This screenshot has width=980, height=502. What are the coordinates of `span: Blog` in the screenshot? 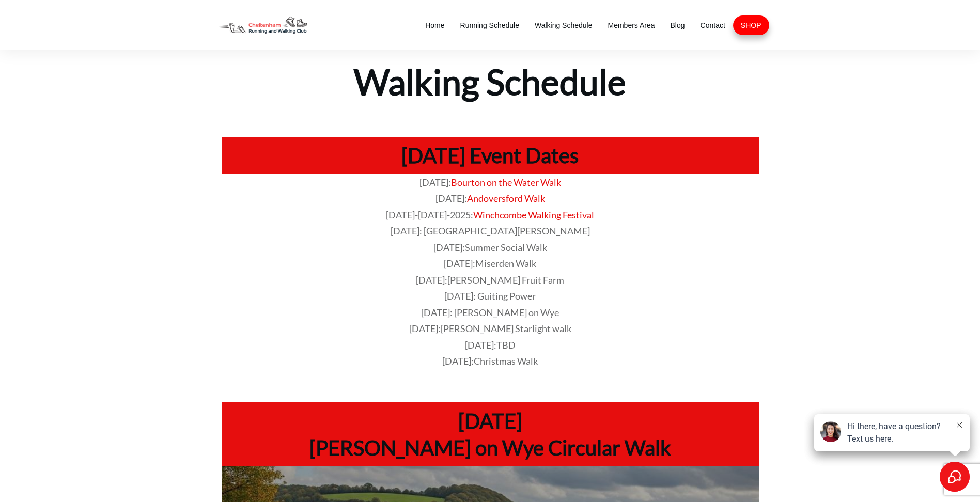 It's located at (678, 25).